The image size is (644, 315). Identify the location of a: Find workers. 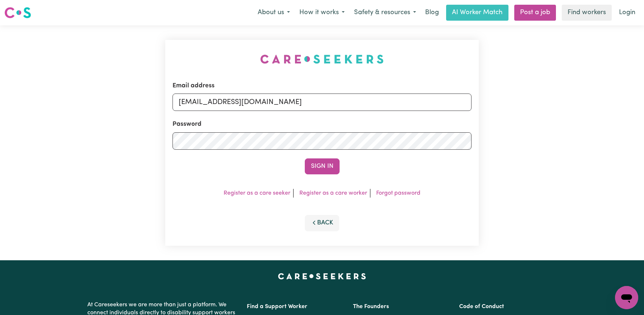
(586, 13).